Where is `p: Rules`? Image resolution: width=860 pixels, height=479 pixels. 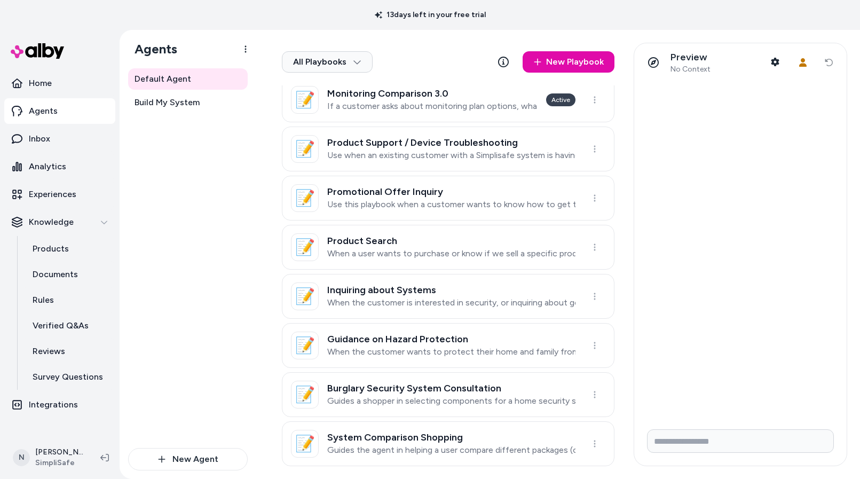
p: Rules is located at coordinates (43, 300).